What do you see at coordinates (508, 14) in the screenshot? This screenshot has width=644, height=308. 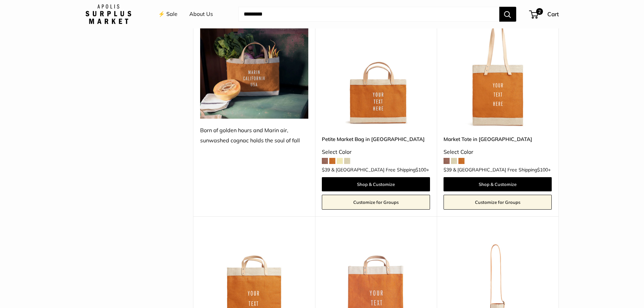 I see `button: Search` at bounding box center [508, 14].